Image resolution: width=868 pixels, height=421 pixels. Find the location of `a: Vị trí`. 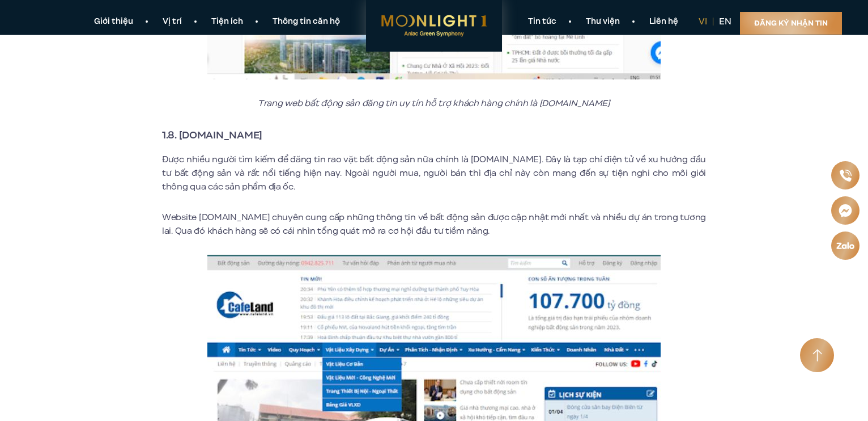

a: Vị trí is located at coordinates (172, 22).